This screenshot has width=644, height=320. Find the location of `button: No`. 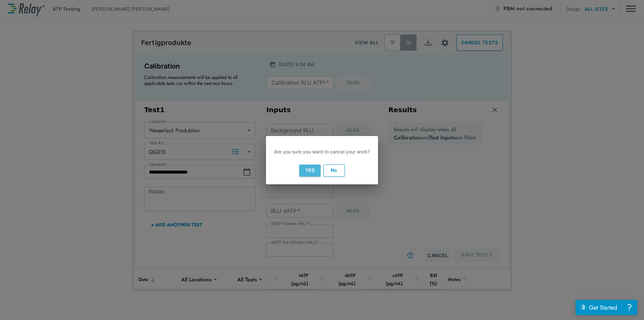

button: No is located at coordinates (334, 171).